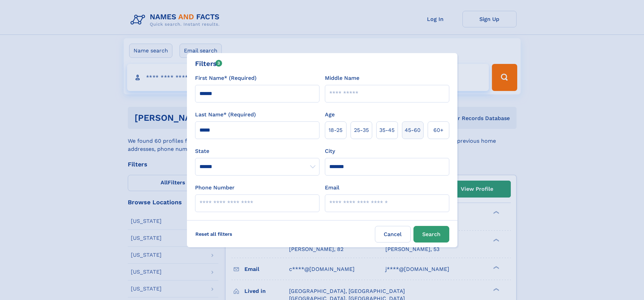  I want to click on label: Last Name* (Required), so click(225, 114).